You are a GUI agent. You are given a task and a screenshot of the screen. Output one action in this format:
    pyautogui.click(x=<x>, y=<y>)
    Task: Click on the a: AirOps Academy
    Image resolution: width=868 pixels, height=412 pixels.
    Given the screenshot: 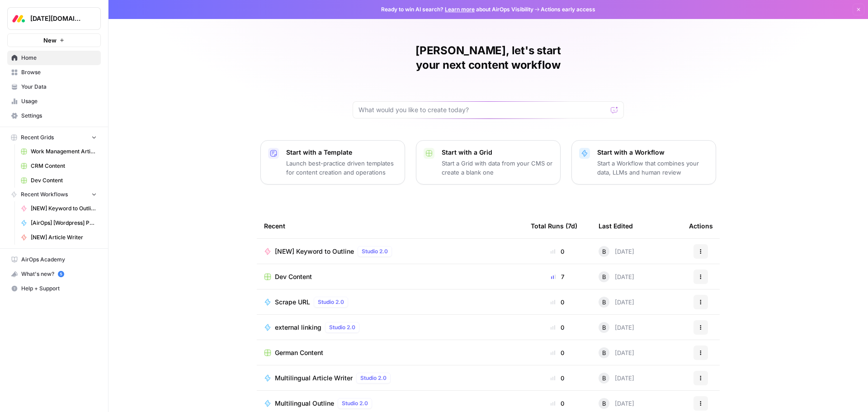 What is the action you would take?
    pyautogui.click(x=53, y=260)
    